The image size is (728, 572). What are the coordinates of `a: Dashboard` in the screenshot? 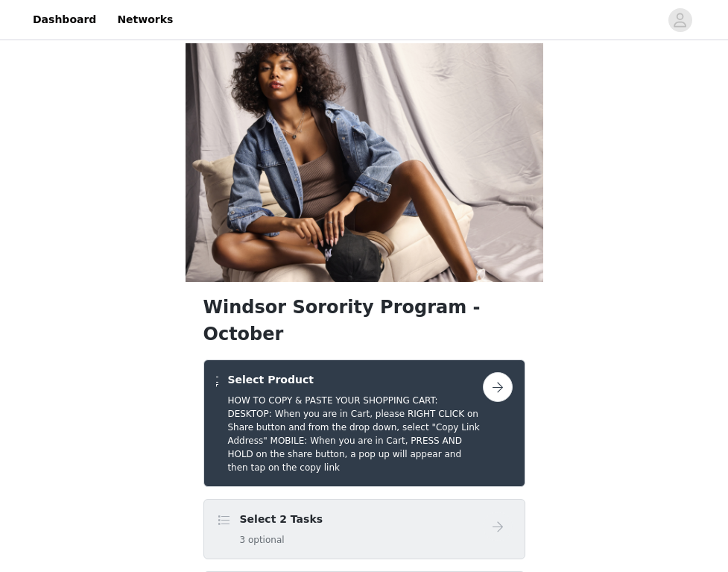 It's located at (64, 19).